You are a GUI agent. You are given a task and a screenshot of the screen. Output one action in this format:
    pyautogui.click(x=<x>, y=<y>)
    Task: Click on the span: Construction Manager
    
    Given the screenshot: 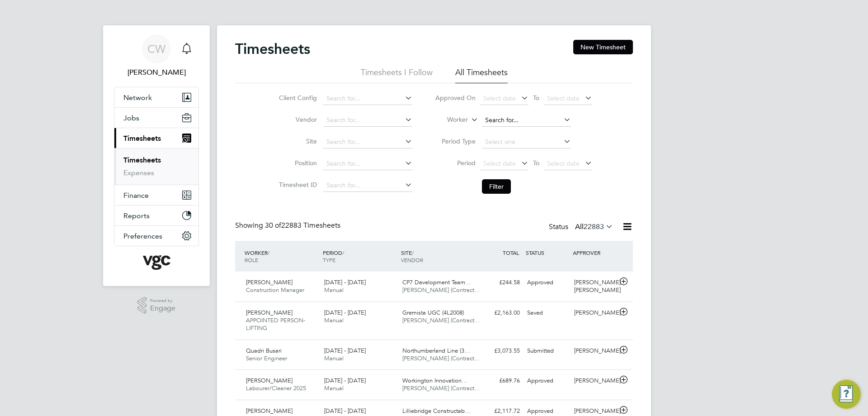 What is the action you would take?
    pyautogui.click(x=275, y=289)
    